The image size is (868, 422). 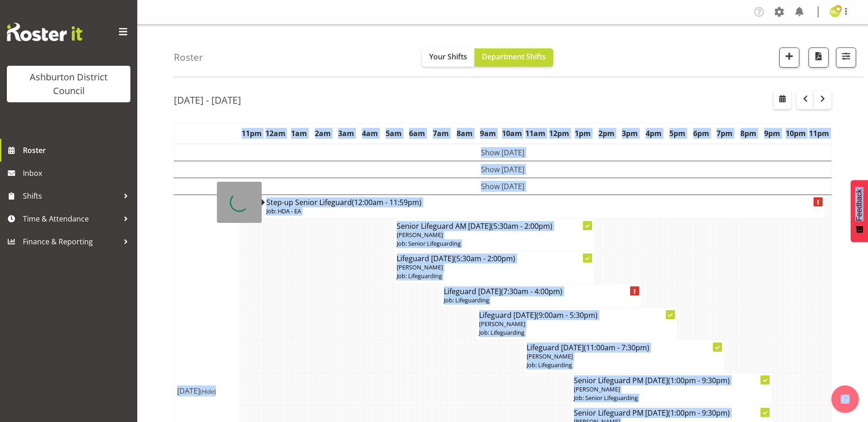 What do you see at coordinates (771, 134) in the screenshot?
I see `th: 9pm` at bounding box center [771, 134].